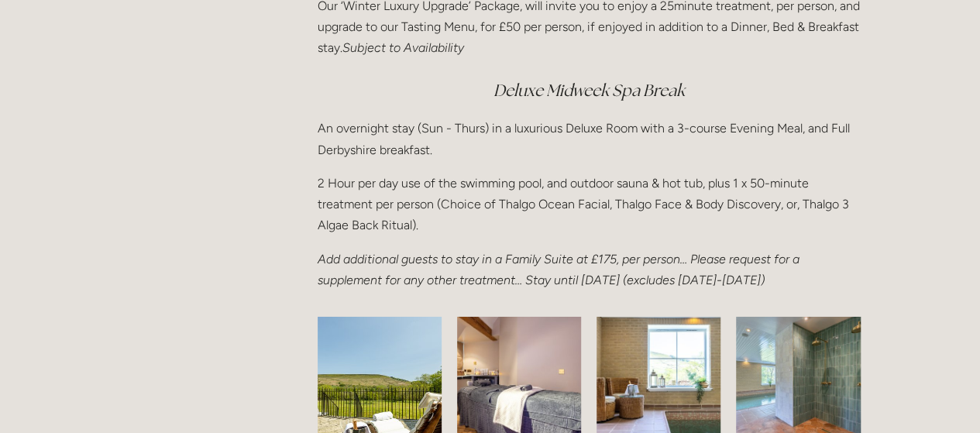  Describe the element at coordinates (588, 139) in the screenshot. I see `p: An overnight stay (Sun - Thurs) in a luxurious Deluxe Room with a 3-course Evening Meal, and Full...` at that location.